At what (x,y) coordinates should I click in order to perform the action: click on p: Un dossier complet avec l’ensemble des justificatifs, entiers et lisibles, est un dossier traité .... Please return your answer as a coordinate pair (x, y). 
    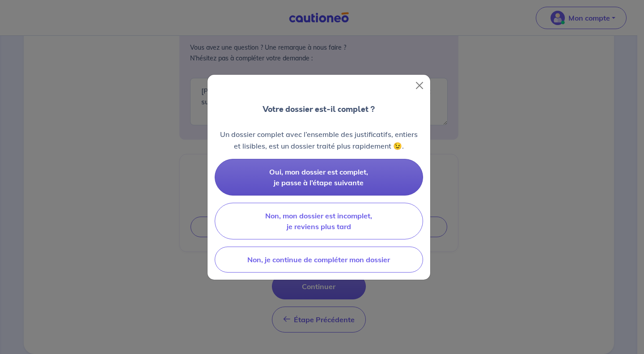
    Looking at the image, I should click on (319, 140).